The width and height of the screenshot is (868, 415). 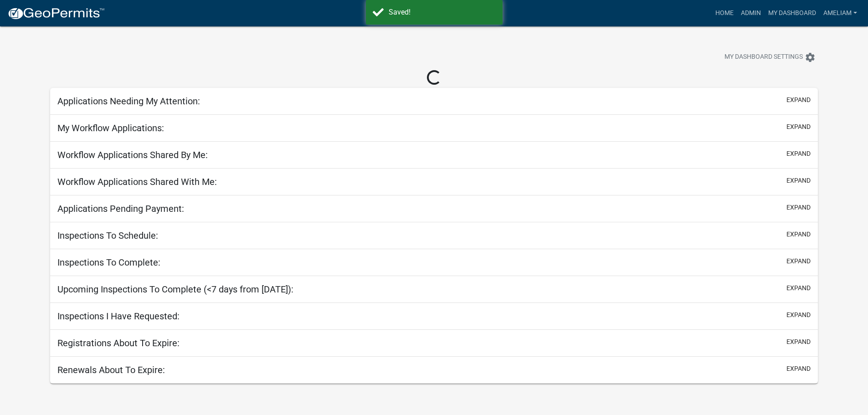 I want to click on h5: My Workflow Applications:, so click(x=111, y=128).